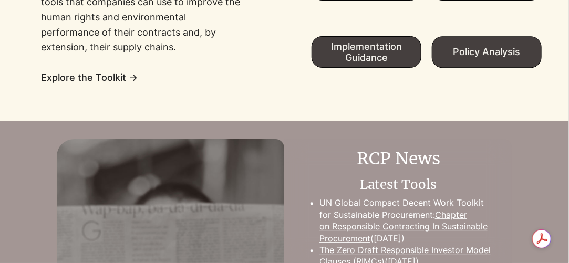  Describe the element at coordinates (398, 185) in the screenshot. I see `h3: Latest Tools` at that location.